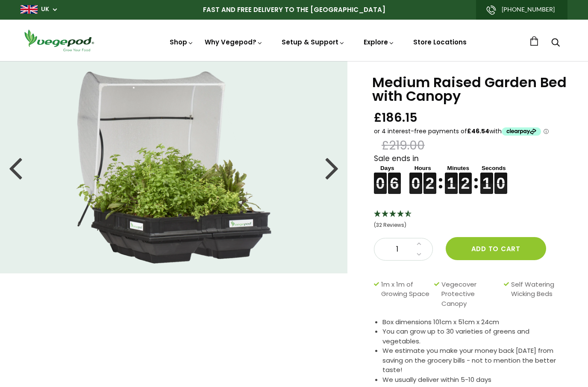 The height and width of the screenshot is (387, 588). What do you see at coordinates (474, 336) in the screenshot?
I see `li: You can grow up to 30 varieties of greens and vegetables.` at bounding box center [474, 336].